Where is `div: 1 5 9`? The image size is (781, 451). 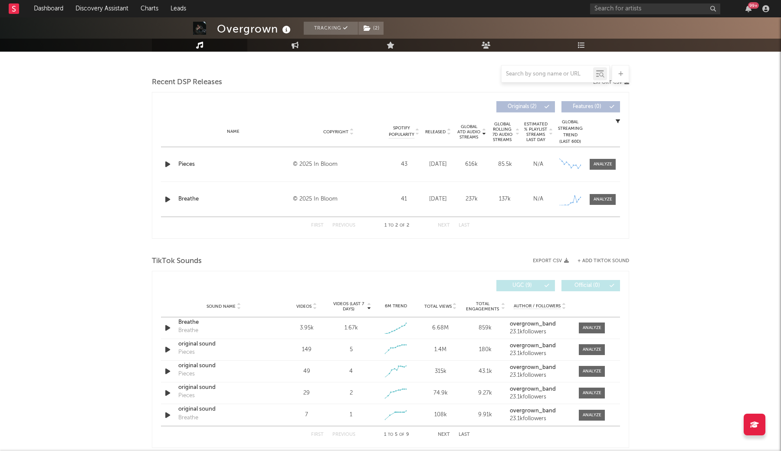
div: 1 5 9 is located at coordinates (397, 435).